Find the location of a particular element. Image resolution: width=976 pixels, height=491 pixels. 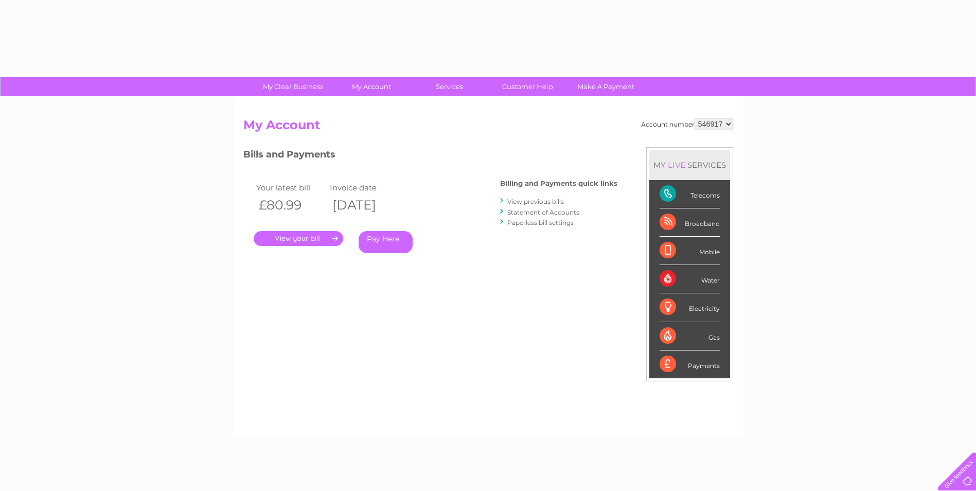

div: Broadband is located at coordinates (689, 222).